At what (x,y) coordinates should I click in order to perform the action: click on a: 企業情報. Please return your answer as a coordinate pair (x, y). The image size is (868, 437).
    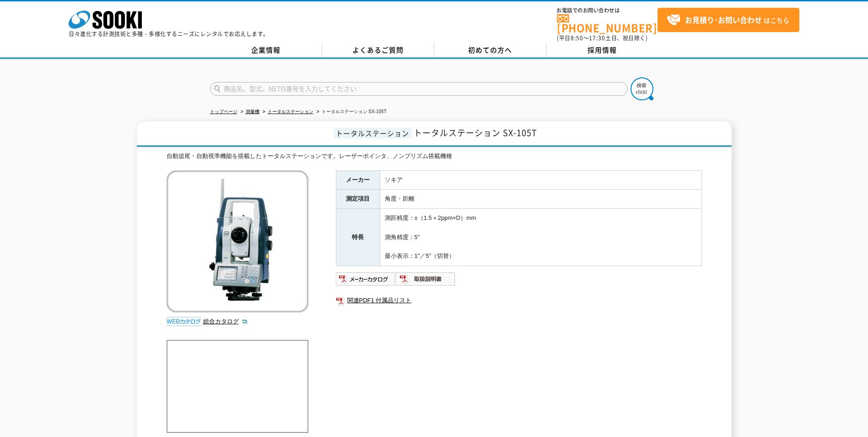
    Looking at the image, I should click on (266, 50).